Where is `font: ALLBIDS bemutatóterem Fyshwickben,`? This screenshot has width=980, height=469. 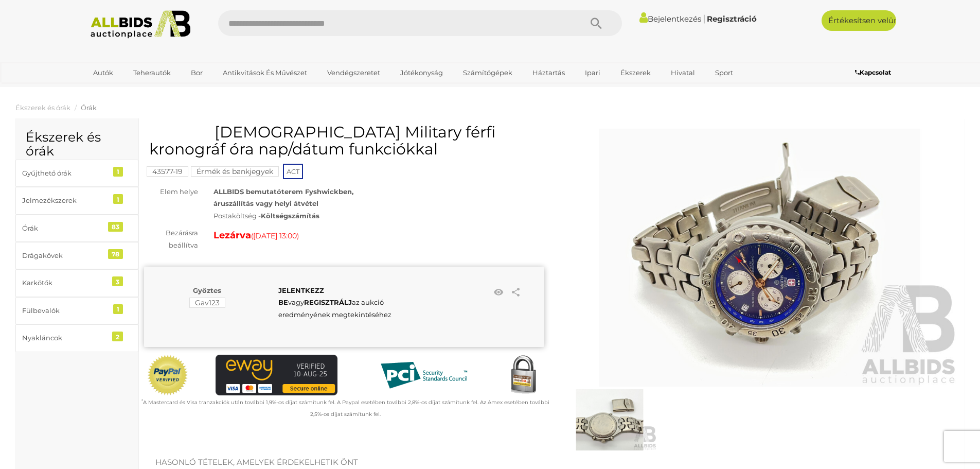 font: ALLBIDS bemutatóterem Fyshwickben, is located at coordinates (284, 191).